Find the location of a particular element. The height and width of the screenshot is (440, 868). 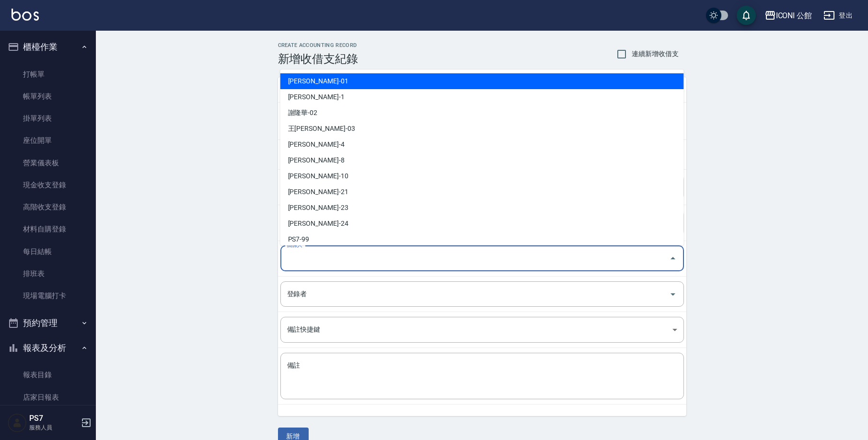

span: 連續新增收借支 is located at coordinates (655, 54).